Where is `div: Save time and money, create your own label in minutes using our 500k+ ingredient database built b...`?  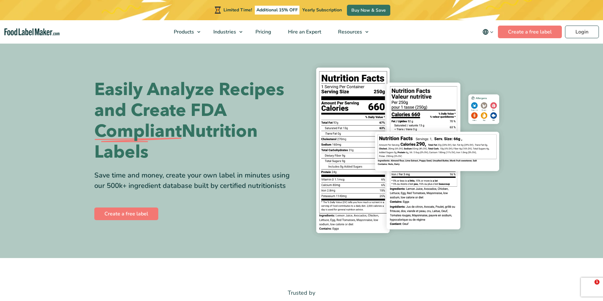 div: Save time and money, create your own label in minutes using our 500k+ ingredient database built b... is located at coordinates (195, 181).